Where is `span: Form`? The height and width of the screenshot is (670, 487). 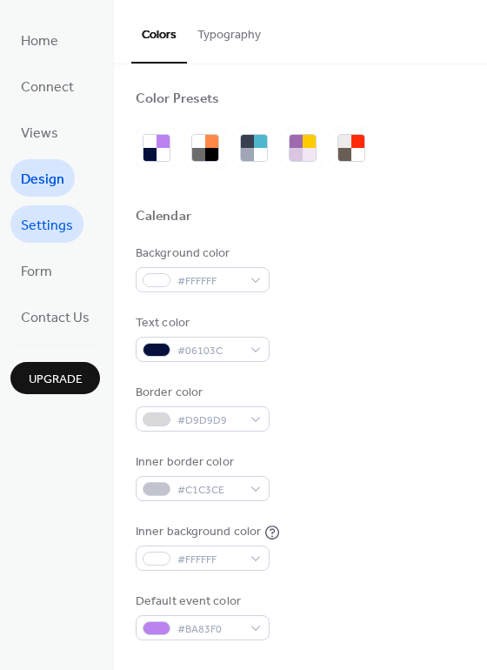
span: Form is located at coordinates (37, 272).